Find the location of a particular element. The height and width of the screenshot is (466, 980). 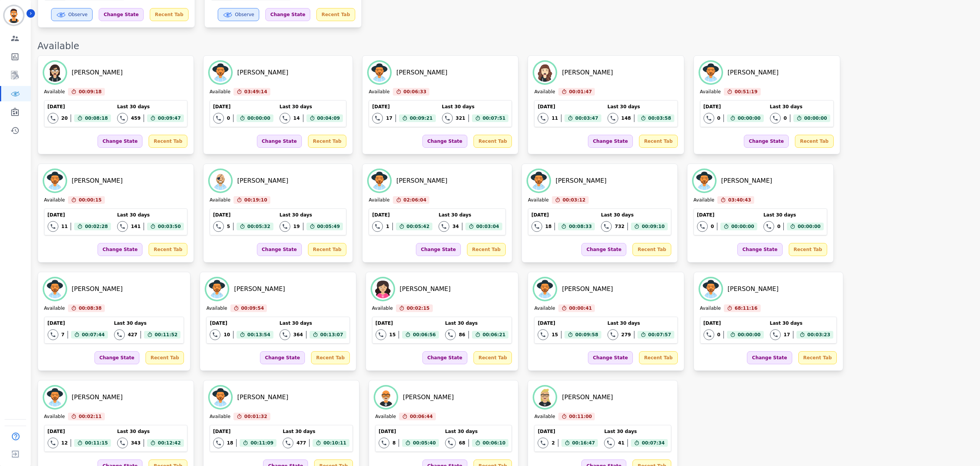

span: 00:03:50 is located at coordinates (169, 227).